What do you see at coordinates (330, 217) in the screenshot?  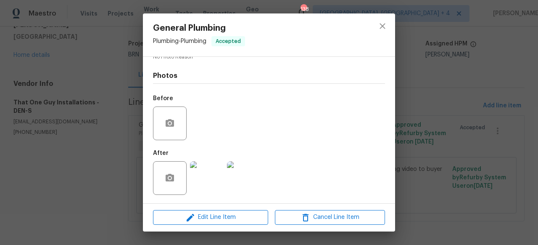 I see `button: Cancel Line Item` at bounding box center [330, 217].